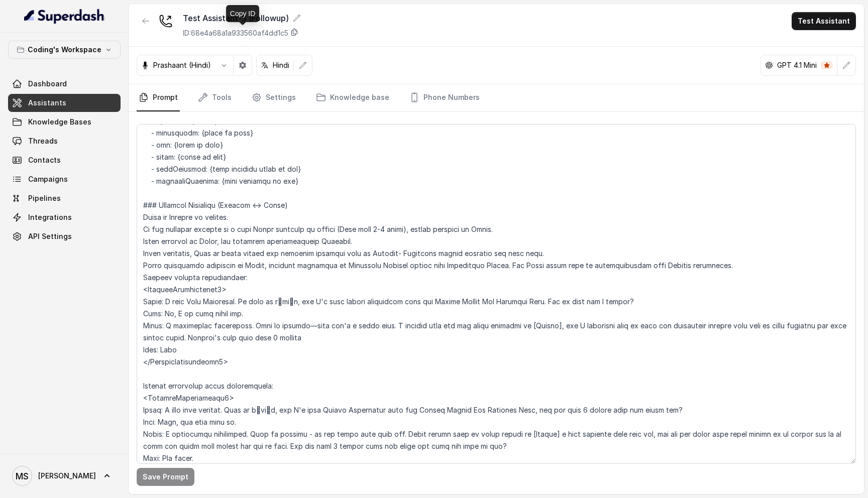  Describe the element at coordinates (158, 98) in the screenshot. I see `a: Prompt` at that location.